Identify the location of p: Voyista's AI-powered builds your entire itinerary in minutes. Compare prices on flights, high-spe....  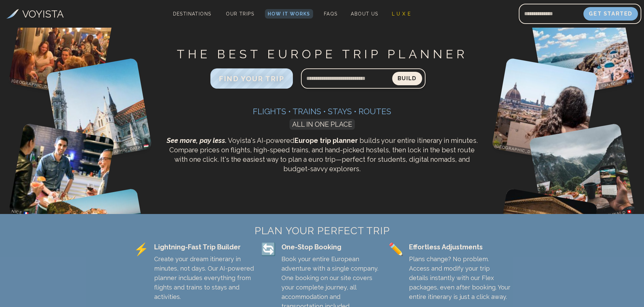
(322, 154).